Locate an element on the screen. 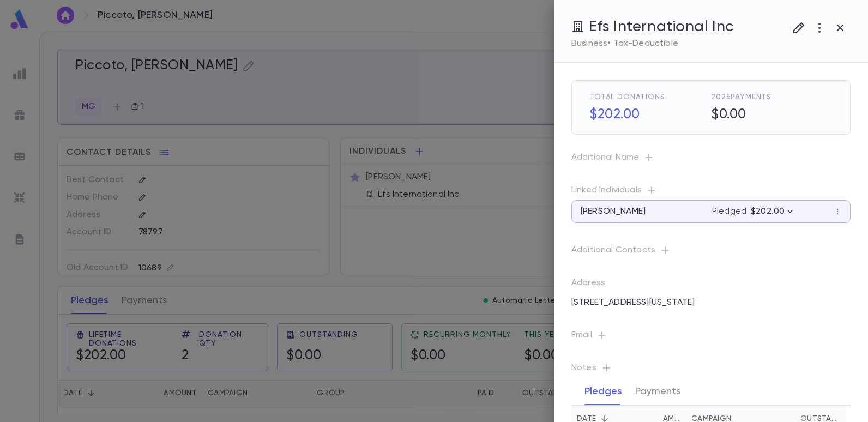  span: 2025 Payments is located at coordinates (741, 98).